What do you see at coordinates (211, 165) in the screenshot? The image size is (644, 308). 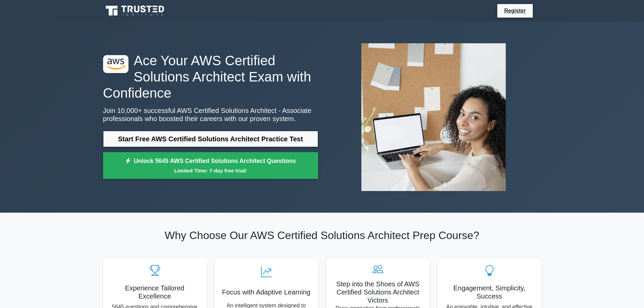 I see `a: Unlock 5645 AWS Certified Solutions Architect QuestionsLimited Time: 7-day free trial!` at bounding box center [211, 165].